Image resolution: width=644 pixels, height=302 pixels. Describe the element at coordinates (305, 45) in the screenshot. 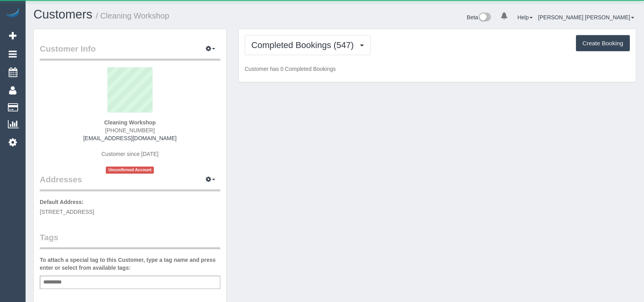

I see `span: Completed Bookings (547)` at that location.